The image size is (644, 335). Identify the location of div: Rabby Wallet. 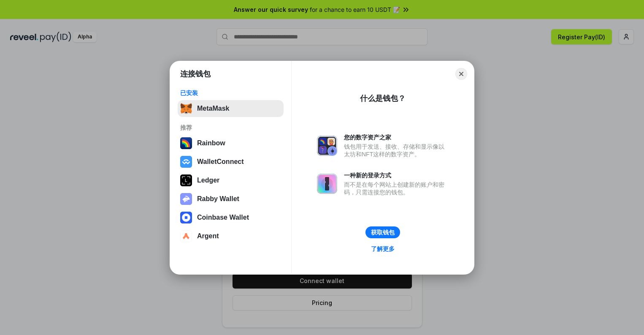
(219, 199).